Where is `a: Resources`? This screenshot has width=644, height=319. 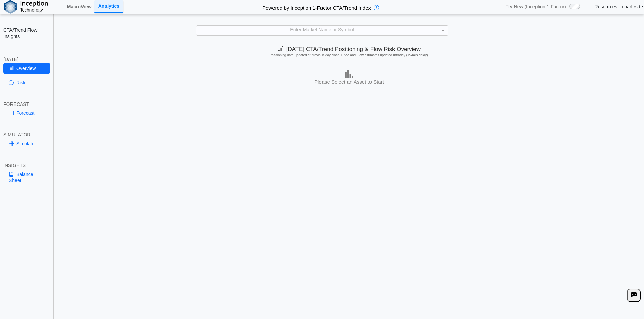
a: Resources is located at coordinates (606, 7).